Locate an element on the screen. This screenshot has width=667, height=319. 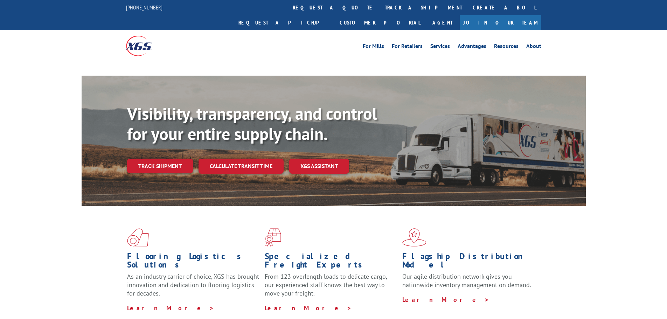
a: Customer Portal is located at coordinates (380, 22).